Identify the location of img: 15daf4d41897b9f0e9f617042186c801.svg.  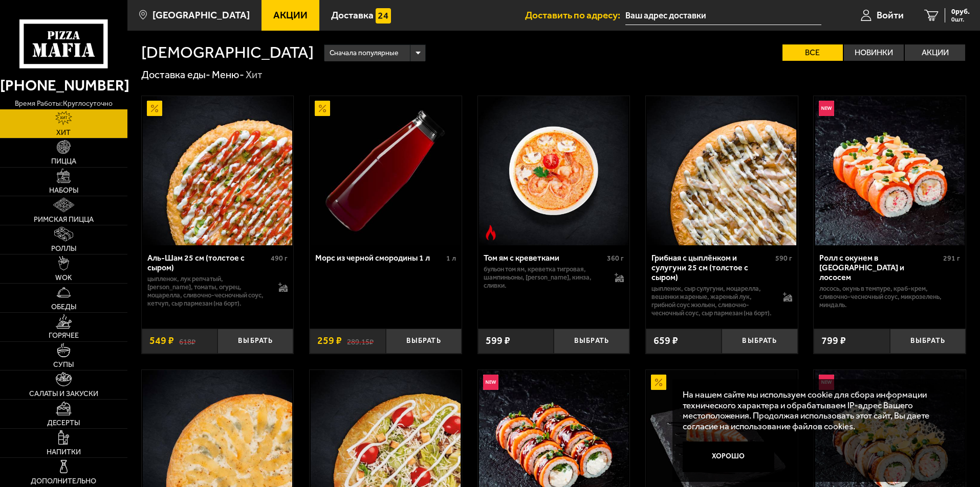
(384, 16).